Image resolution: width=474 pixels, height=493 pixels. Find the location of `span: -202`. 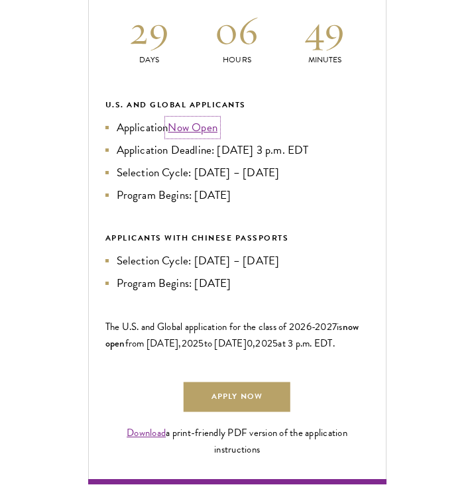

span: -202 is located at coordinates (322, 327).